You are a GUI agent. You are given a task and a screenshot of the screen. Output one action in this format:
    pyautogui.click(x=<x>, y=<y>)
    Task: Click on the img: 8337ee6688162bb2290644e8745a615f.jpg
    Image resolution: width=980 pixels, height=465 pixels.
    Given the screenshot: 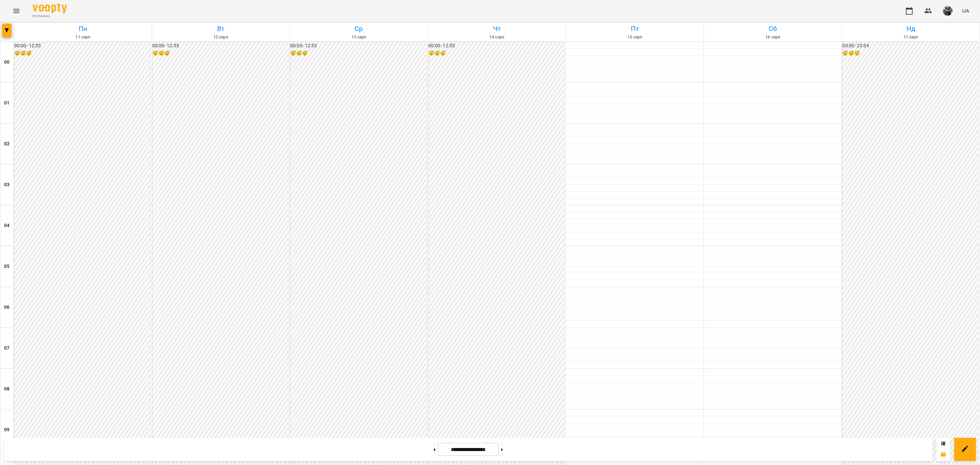 What is the action you would take?
    pyautogui.click(x=948, y=11)
    